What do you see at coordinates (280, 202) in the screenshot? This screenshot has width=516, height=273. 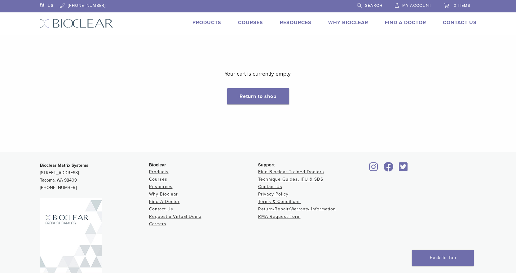 I see `a: Terms & Conditions` at bounding box center [280, 202].